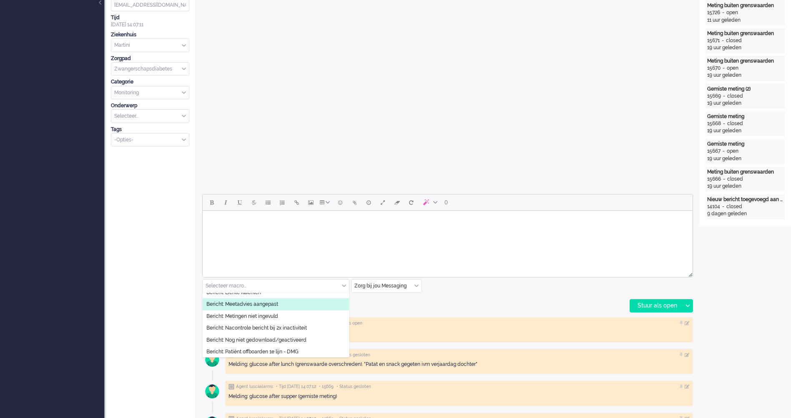  Describe the element at coordinates (713, 40) in the screenshot. I see `div: 15671` at that location.